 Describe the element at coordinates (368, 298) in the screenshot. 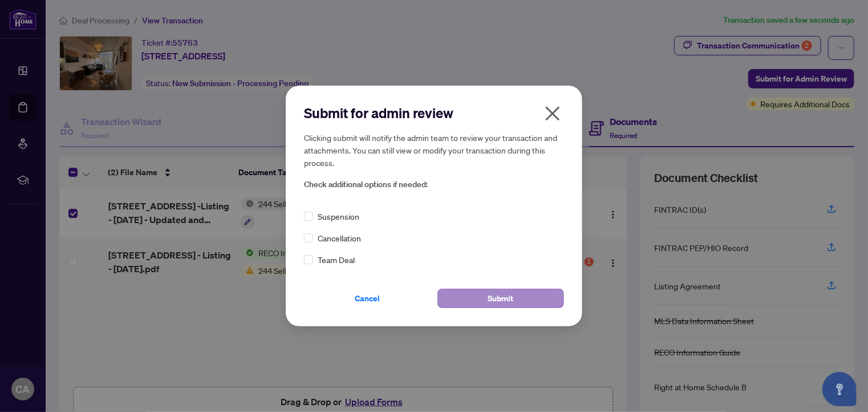

I see `span: Cancel` at that location.